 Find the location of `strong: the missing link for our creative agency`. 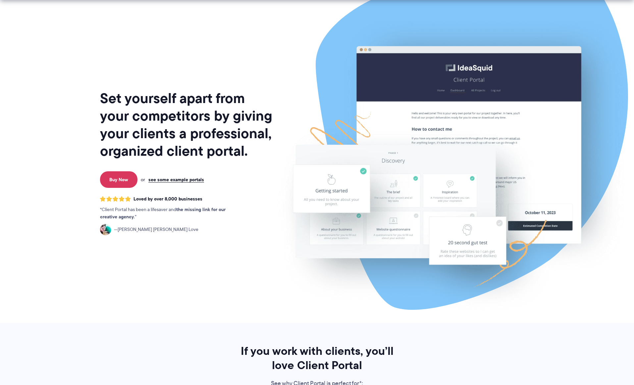

strong: the missing link for our creative agency is located at coordinates (163, 213).